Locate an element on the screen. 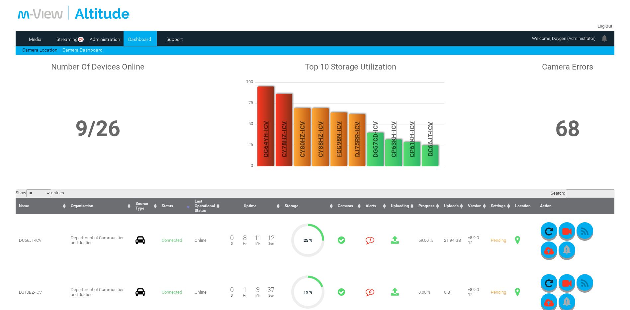 The image size is (630, 310). span: Name is located at coordinates (24, 206).